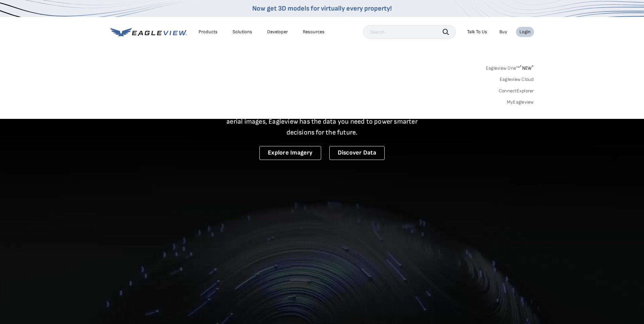  What do you see at coordinates (314, 32) in the screenshot?
I see `div: Resources` at bounding box center [314, 32].